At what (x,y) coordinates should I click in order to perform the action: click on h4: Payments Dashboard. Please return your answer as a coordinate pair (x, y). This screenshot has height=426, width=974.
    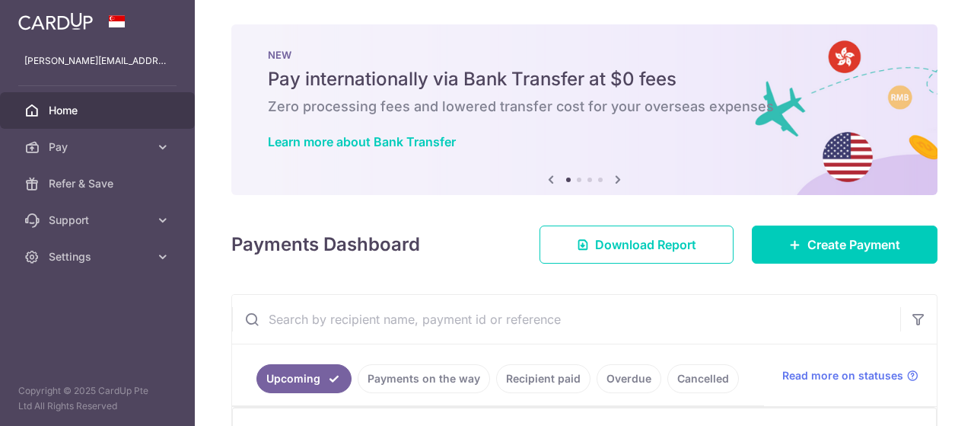
    Looking at the image, I should click on (326, 244).